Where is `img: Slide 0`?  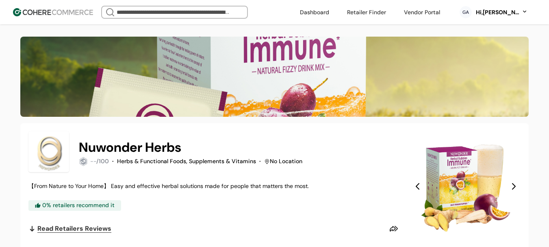 img: Slide 0 is located at coordinates (466, 186).